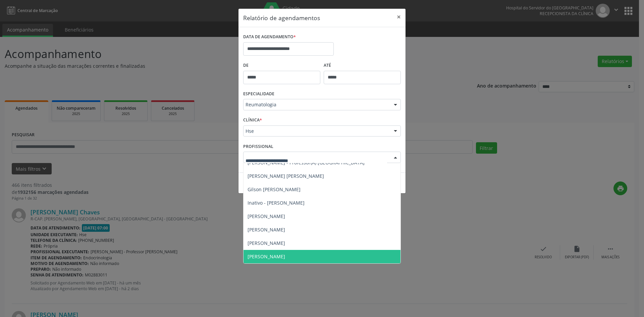 The image size is (644, 317). Describe the element at coordinates (362, 65) in the screenshot. I see `label: ATÉ` at that location.